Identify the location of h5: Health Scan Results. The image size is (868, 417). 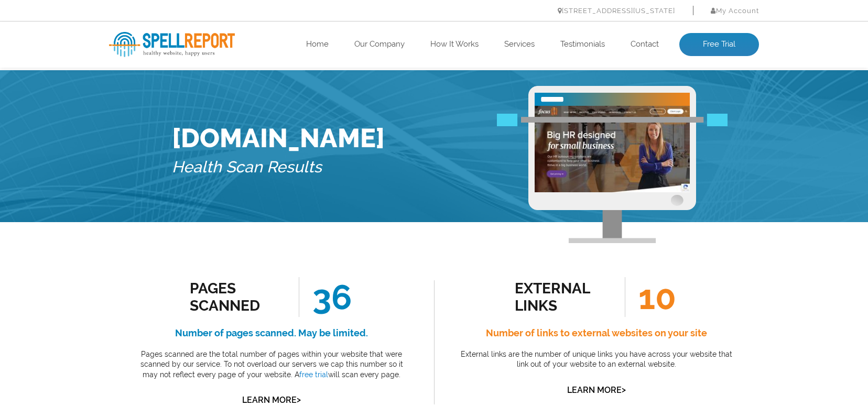
(278, 167).